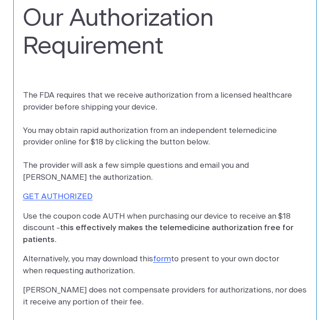 This screenshot has height=320, width=330. Describe the element at coordinates (162, 259) in the screenshot. I see `a: form` at that location.